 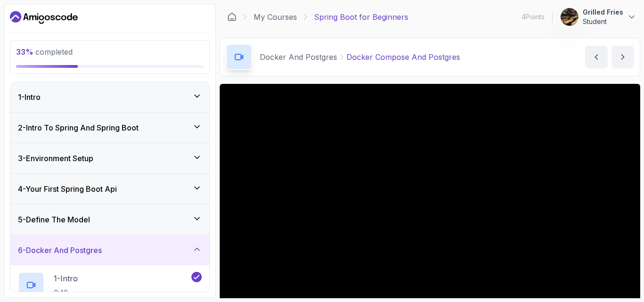 I want to click on button: 6-Docker And Postgres, so click(x=110, y=250).